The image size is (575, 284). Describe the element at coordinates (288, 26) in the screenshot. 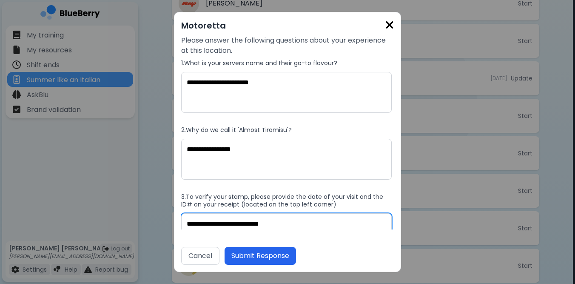

I see `h2: Motoretta` at that location.